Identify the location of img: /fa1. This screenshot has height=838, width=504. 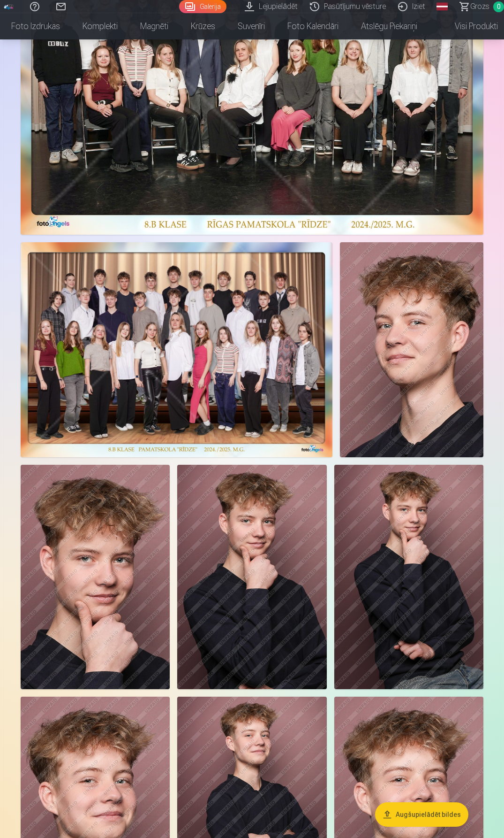
(9, 7).